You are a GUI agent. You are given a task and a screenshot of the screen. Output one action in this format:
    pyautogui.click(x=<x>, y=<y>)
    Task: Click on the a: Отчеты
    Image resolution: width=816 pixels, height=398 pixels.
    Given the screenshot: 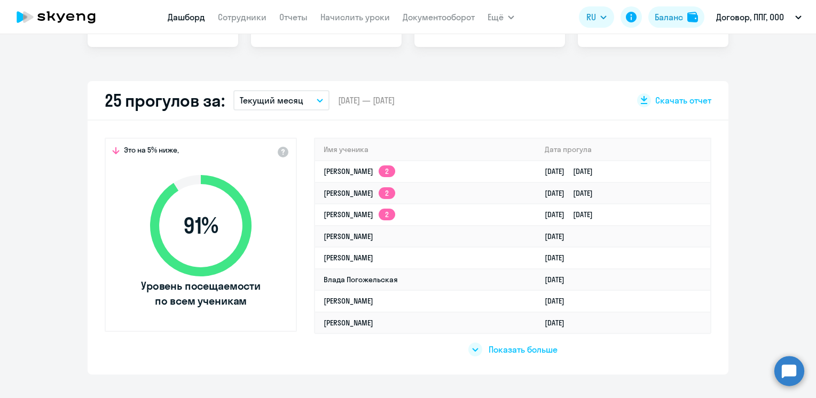 What is the action you would take?
    pyautogui.click(x=293, y=17)
    